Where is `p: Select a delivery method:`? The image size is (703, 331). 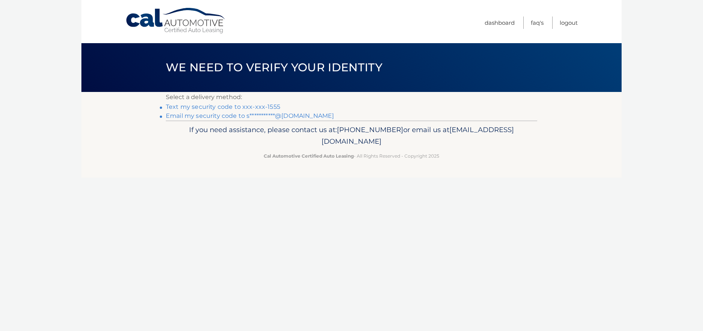
p: Select a delivery method: is located at coordinates (352, 97).